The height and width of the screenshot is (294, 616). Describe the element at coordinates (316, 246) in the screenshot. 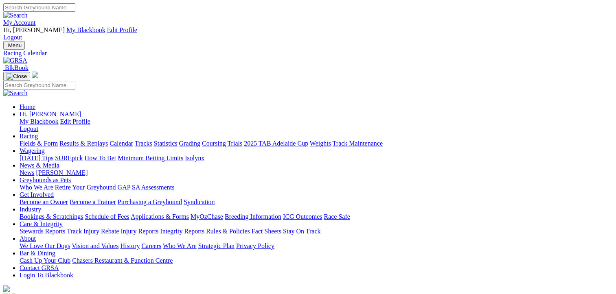

I see `div: About` at that location.